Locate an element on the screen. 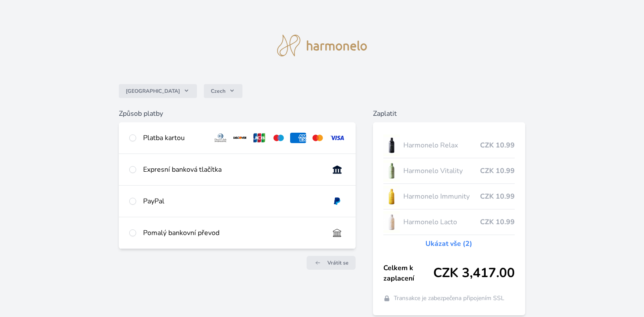 The height and width of the screenshot is (317, 644). img: CLEAN_LACTO_se_stinem_x-hi-lo.jpg is located at coordinates (392, 222).